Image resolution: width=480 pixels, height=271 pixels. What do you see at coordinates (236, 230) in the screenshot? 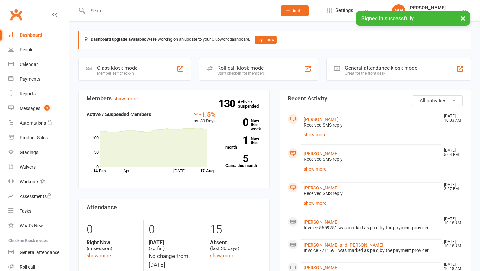
I see `div: 15` at bounding box center [236, 230].